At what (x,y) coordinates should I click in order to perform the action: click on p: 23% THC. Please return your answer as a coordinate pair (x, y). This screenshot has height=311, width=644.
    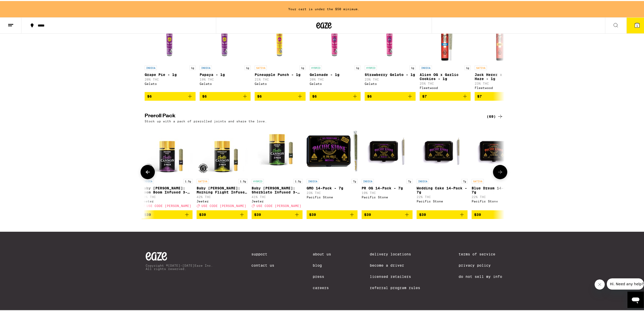
    Looking at the image, I should click on (500, 82).